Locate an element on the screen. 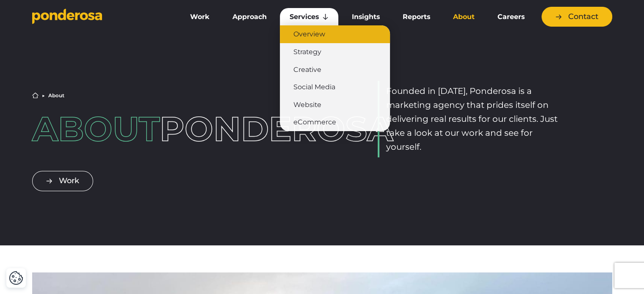 This screenshot has width=644, height=294. li: About is located at coordinates (56, 96).